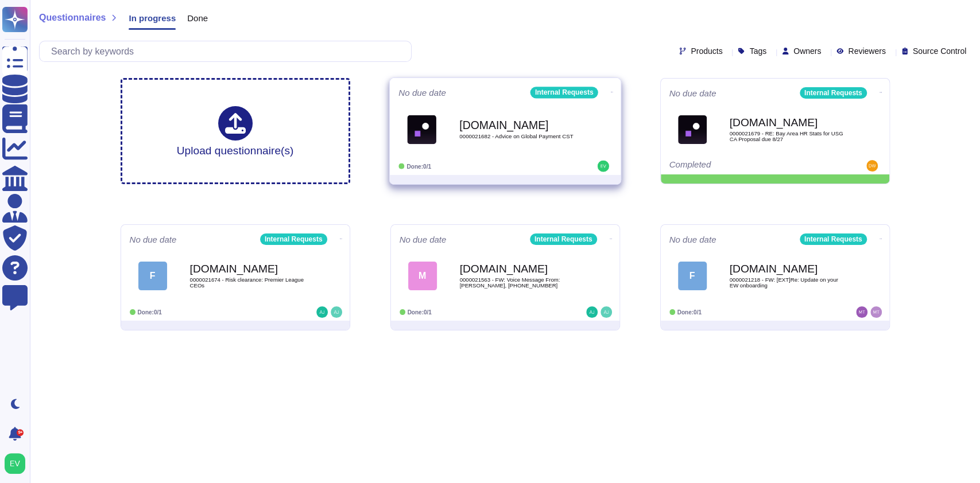  Describe the element at coordinates (247, 283) in the screenshot. I see `span: 0000021674 - Risk clearance: Premier League CEOs` at that location.